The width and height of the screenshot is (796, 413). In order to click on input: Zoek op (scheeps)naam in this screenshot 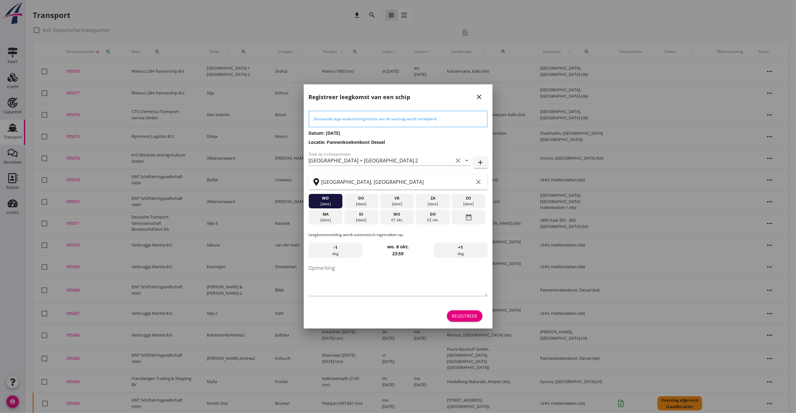, I will do `click(381, 161)`.